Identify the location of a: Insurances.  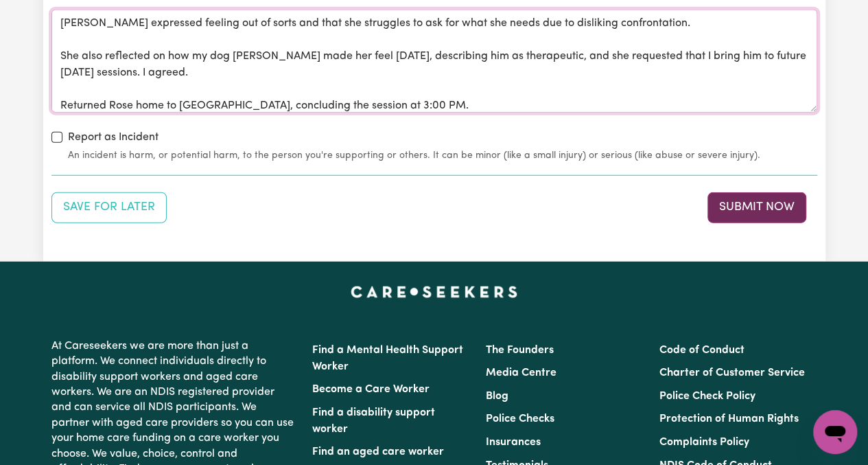
(514, 442).